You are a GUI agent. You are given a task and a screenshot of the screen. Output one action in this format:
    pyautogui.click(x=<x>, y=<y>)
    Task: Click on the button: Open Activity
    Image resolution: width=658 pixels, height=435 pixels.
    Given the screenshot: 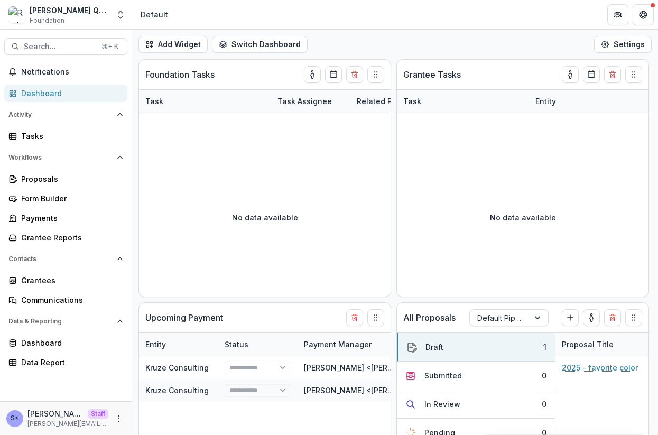 What is the action you would take?
    pyautogui.click(x=66, y=115)
    